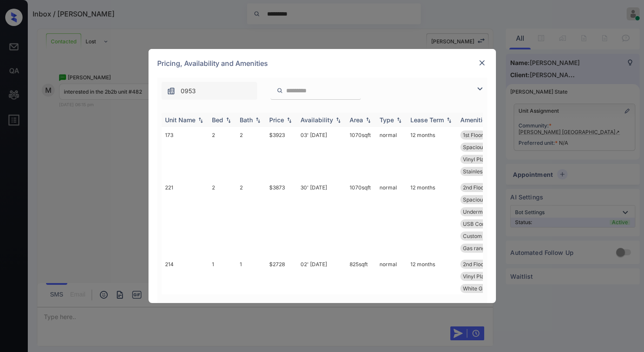 This screenshot has width=644, height=352. I want to click on span: Gas range, so click(476, 248).